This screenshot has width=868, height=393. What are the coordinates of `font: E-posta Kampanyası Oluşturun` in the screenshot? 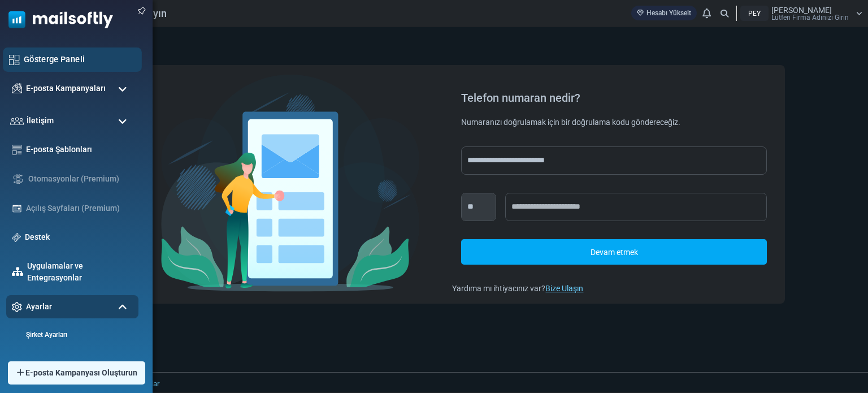 It's located at (82, 373).